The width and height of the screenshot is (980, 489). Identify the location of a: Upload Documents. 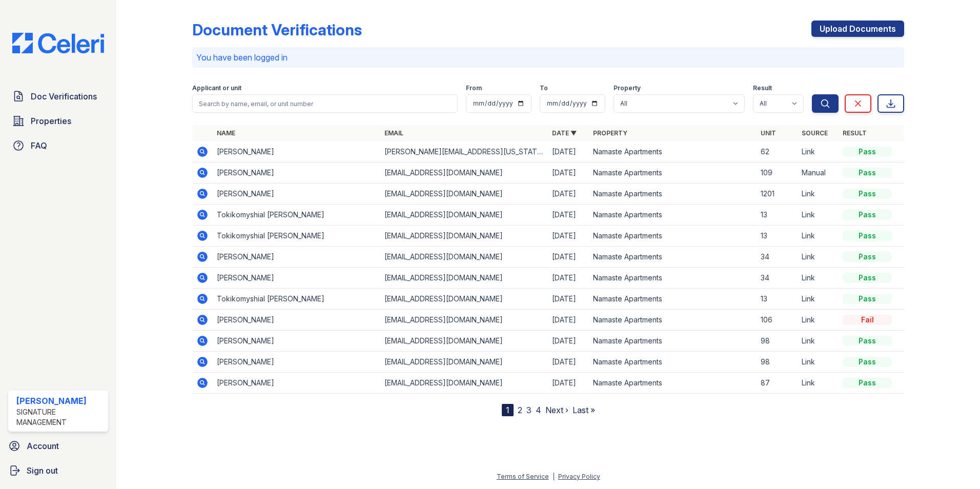
(857, 29).